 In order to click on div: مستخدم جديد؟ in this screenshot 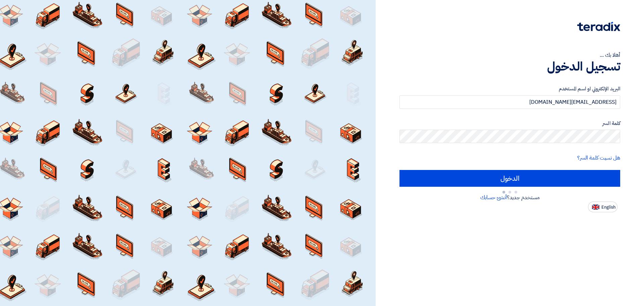, I will do `click(510, 197)`.